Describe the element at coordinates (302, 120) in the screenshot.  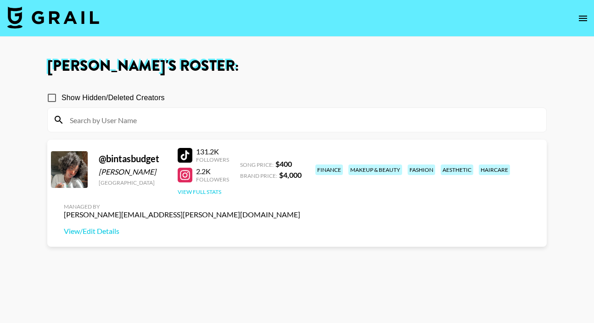
I see `input: Search by User Name` at that location.